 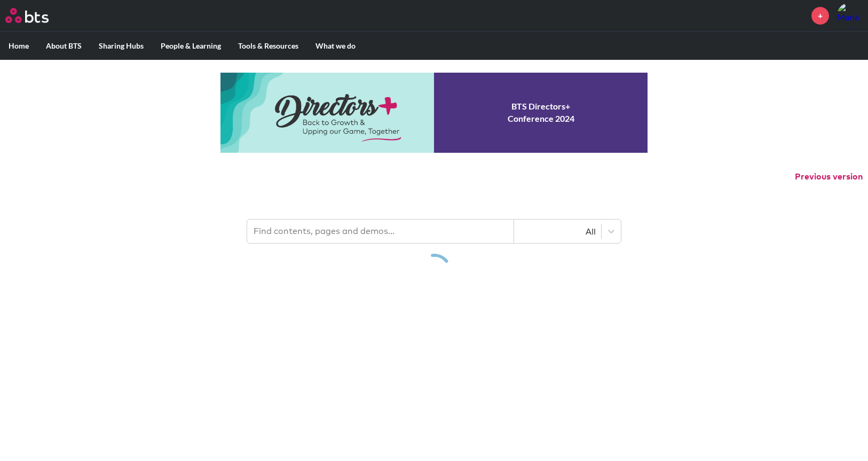 I want to click on label: What we do, so click(x=335, y=46).